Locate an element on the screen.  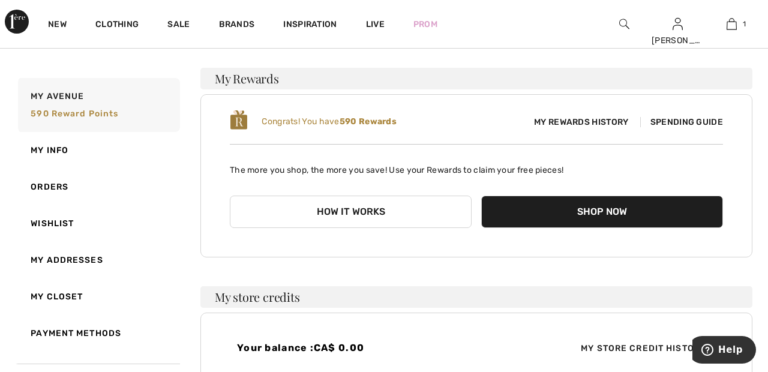
img: 1ère Avenue is located at coordinates (17, 22).